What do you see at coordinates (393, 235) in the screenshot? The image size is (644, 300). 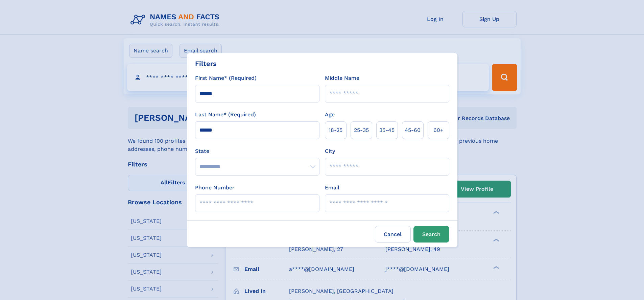 I see `label: Cancel` at bounding box center [393, 235].